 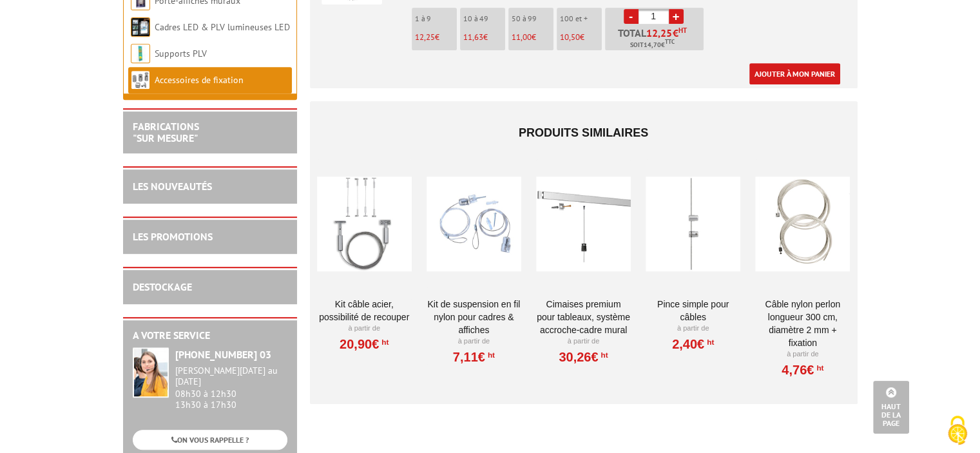 What do you see at coordinates (583, 132) in the screenshot?
I see `span: Produits similaires` at bounding box center [583, 132].